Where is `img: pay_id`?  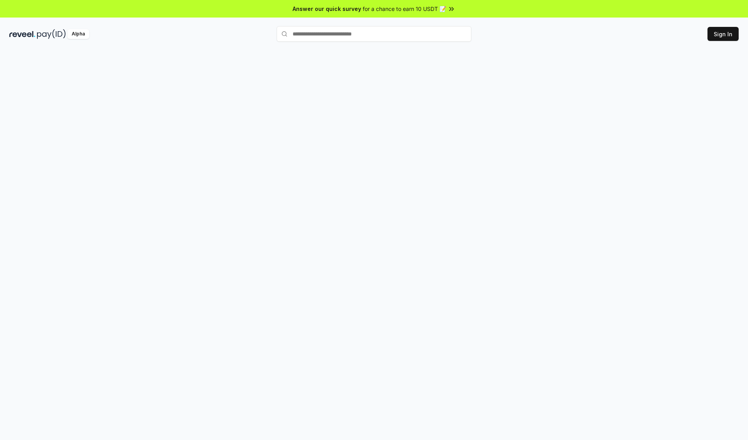
img: pay_id is located at coordinates (51, 34).